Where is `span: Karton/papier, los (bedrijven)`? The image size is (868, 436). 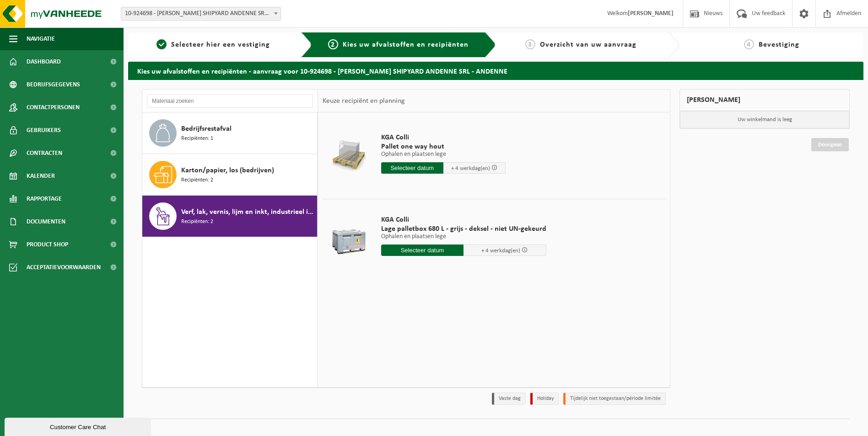
span: Karton/papier, los (bedrijven) is located at coordinates (227, 171).